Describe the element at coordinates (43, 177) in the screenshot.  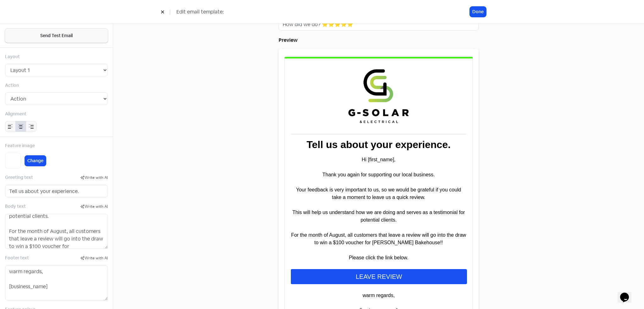
I see `label: Greeting text` at that location.